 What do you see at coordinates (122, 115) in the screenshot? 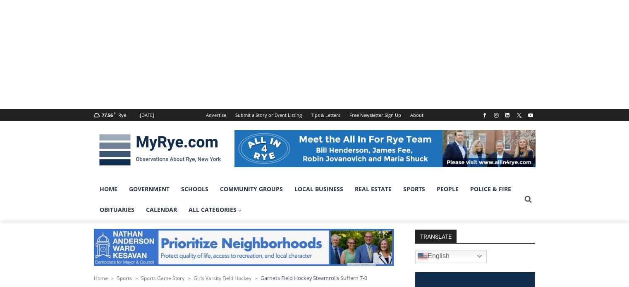
I see `div: Rye` at bounding box center [122, 115].